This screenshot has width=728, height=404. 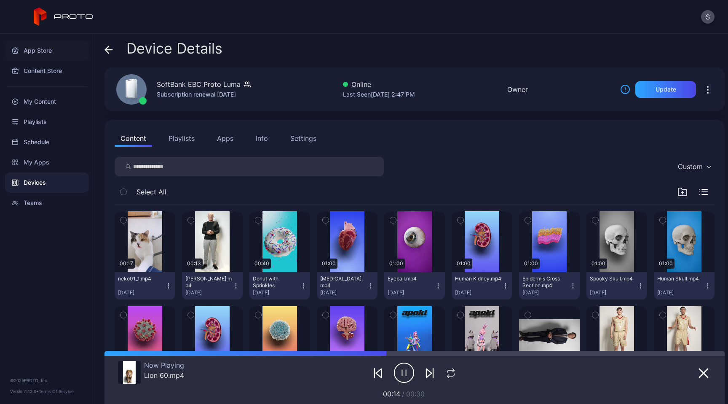 I want to click on a: Terms Of Service, so click(x=56, y=391).